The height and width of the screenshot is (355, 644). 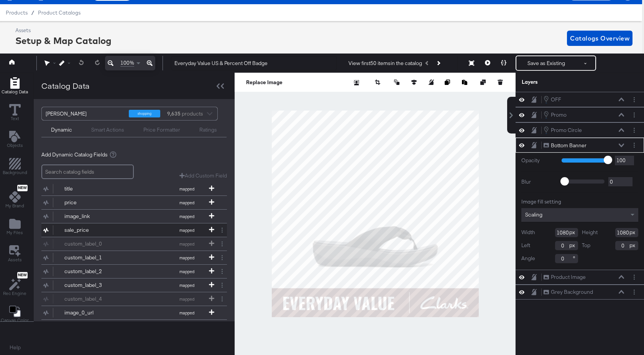 What do you see at coordinates (14, 294) in the screenshot?
I see `span: Rec Engine` at bounding box center [14, 294].